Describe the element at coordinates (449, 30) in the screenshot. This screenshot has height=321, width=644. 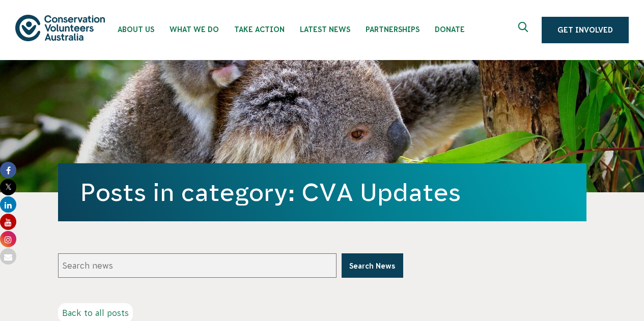
I see `span: Donate` at that location.